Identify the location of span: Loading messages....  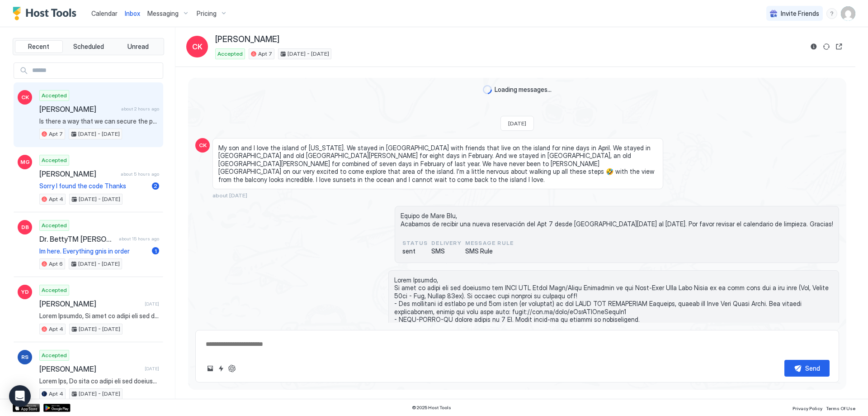
(523, 90).